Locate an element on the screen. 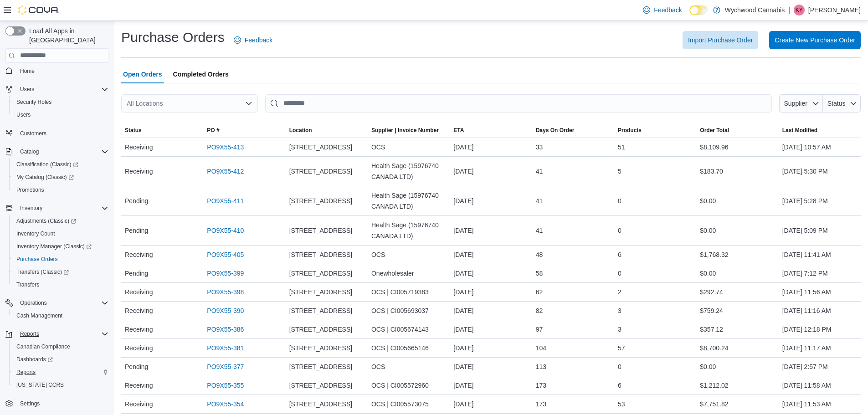 The image size is (868, 415). span: Transfers is located at coordinates (61, 284).